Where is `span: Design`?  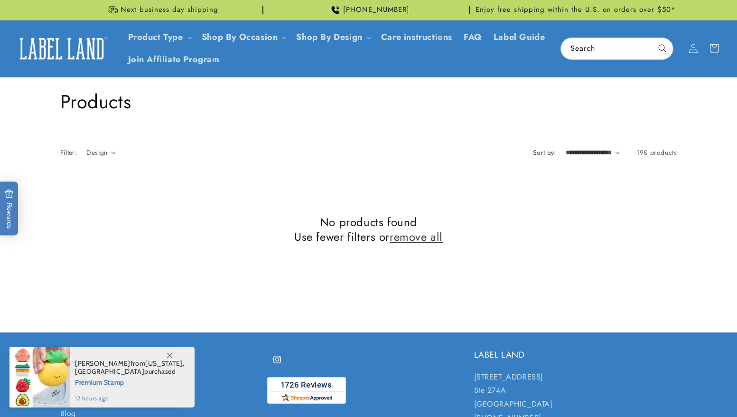 span: Design is located at coordinates (97, 152).